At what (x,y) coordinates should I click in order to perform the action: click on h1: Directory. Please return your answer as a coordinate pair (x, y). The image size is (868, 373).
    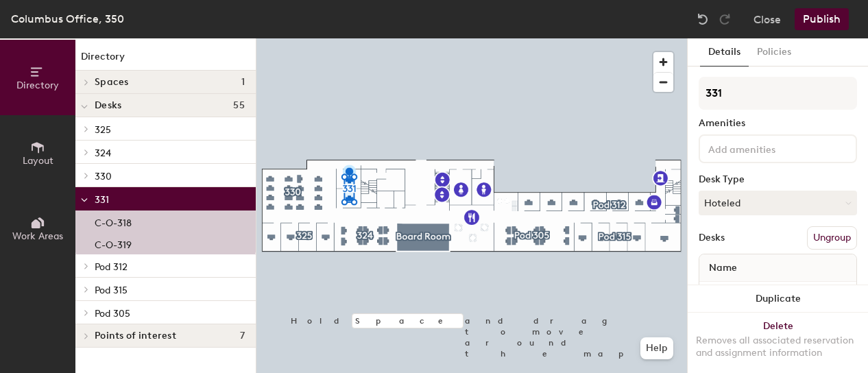
    Looking at the image, I should click on (165, 59).